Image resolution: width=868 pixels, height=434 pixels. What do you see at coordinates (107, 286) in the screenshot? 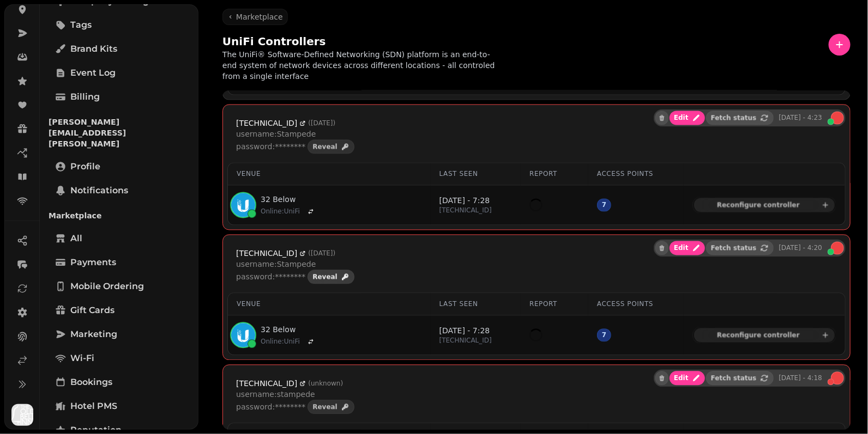
I see `span: Mobile ordering` at bounding box center [107, 286].